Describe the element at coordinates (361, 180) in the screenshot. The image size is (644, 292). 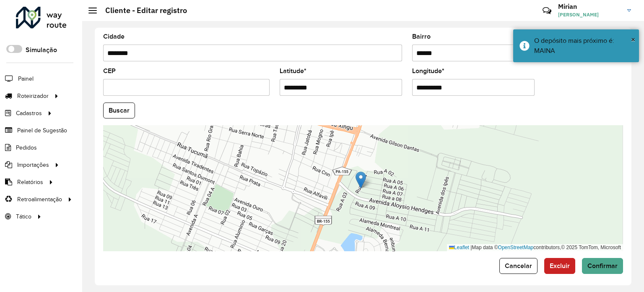
I see `img: Marker` at that location.